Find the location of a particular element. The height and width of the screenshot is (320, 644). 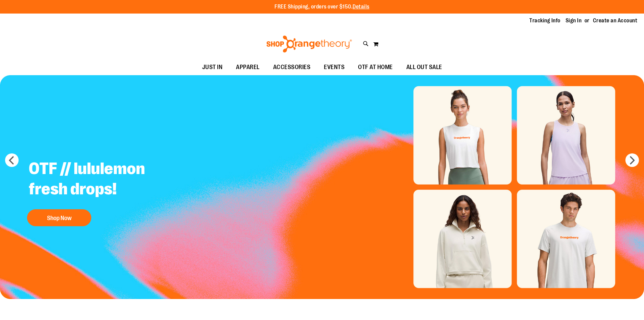

span: JUST IN is located at coordinates (212, 67).